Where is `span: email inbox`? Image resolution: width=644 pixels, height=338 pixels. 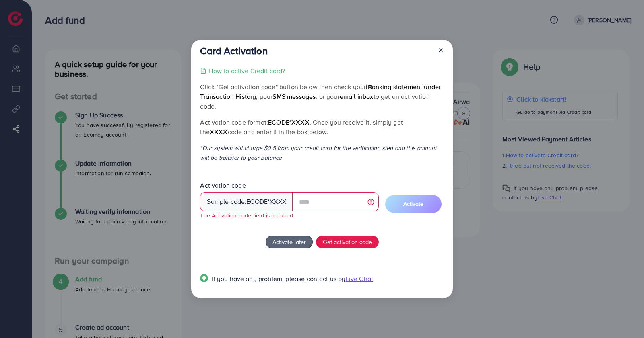 span: email inbox is located at coordinates (356, 96).